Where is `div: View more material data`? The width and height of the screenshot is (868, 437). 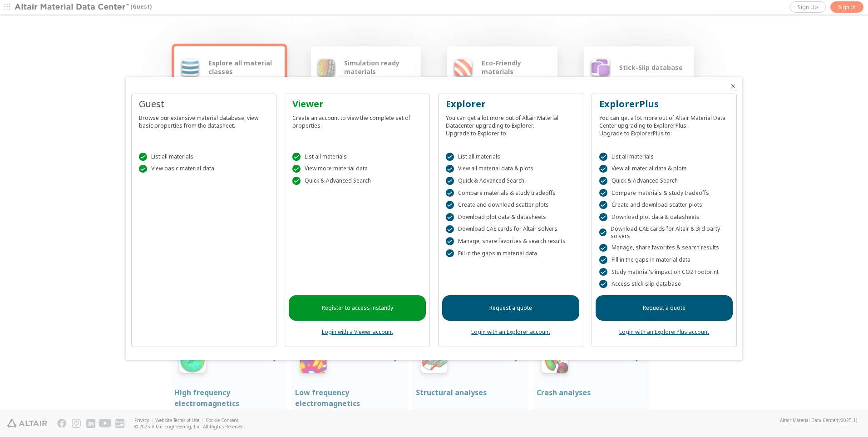 div: View more material data is located at coordinates (358, 169).